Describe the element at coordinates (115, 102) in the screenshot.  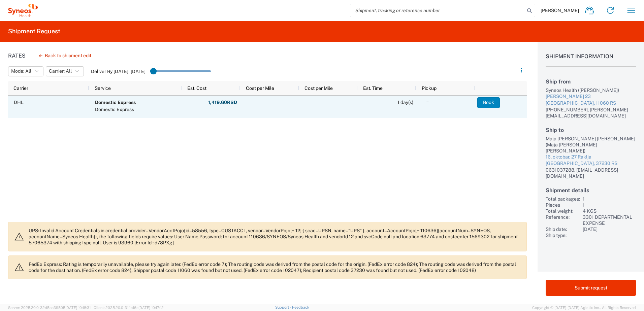
I see `b: Domestic Express` at that location.